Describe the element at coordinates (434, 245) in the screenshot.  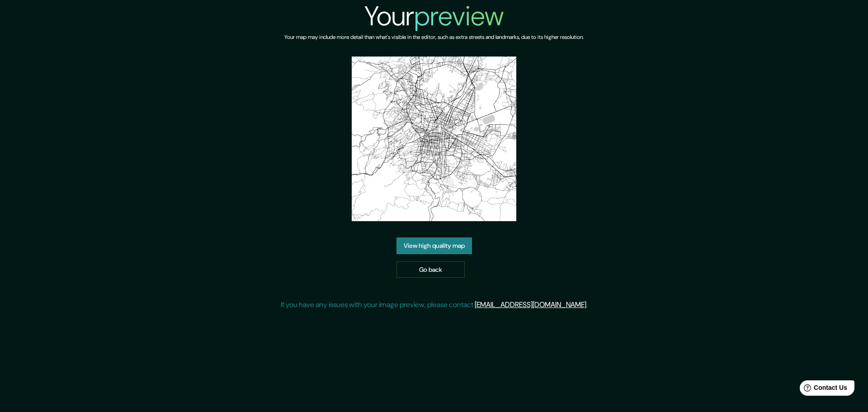
I see `a: View high quality map` at that location.